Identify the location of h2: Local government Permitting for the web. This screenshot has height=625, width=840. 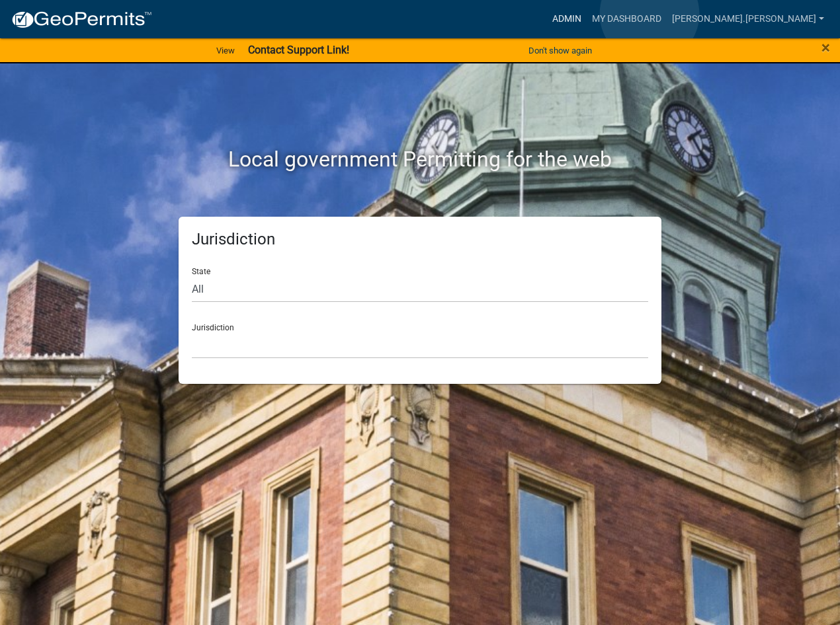
(420, 159).